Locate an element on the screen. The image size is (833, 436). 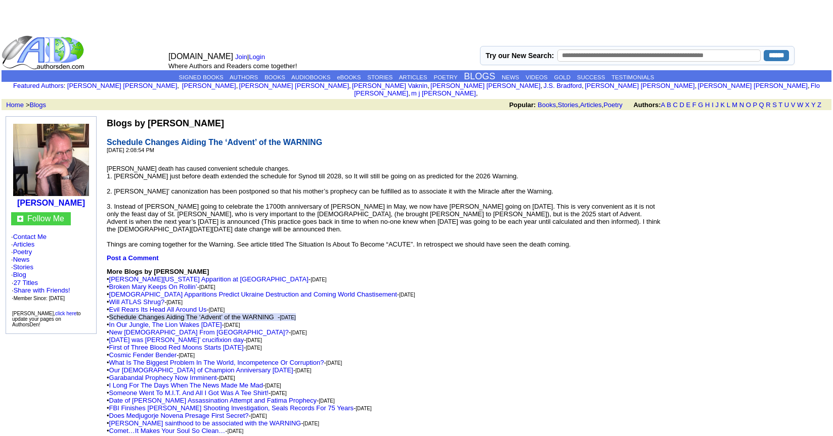
a: S is located at coordinates (774, 105).